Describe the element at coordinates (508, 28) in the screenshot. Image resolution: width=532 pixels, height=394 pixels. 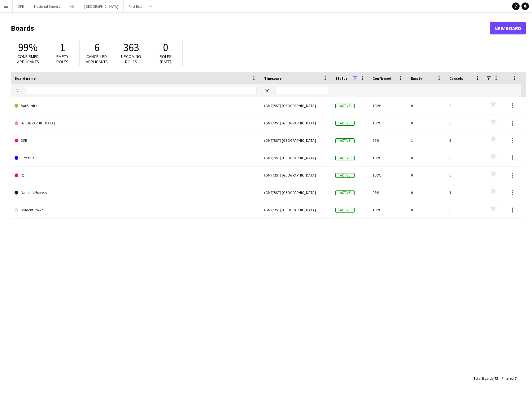
I see `a: New Board` at that location.